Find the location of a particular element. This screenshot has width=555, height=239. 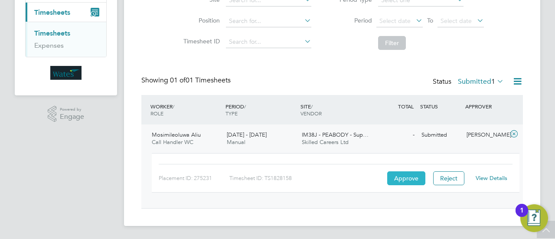

span: Manual is located at coordinates (236, 142).